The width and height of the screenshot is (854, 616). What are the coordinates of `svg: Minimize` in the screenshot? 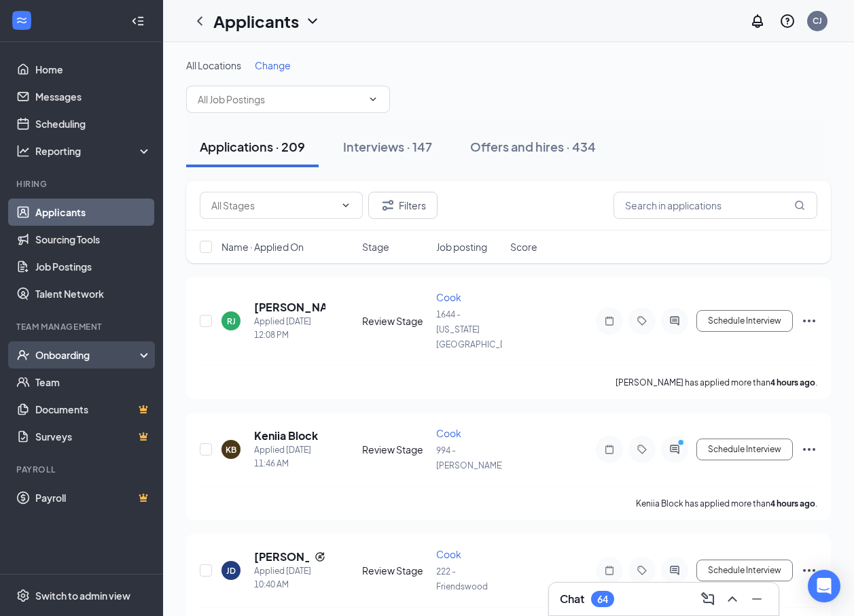 It's located at (757, 598).